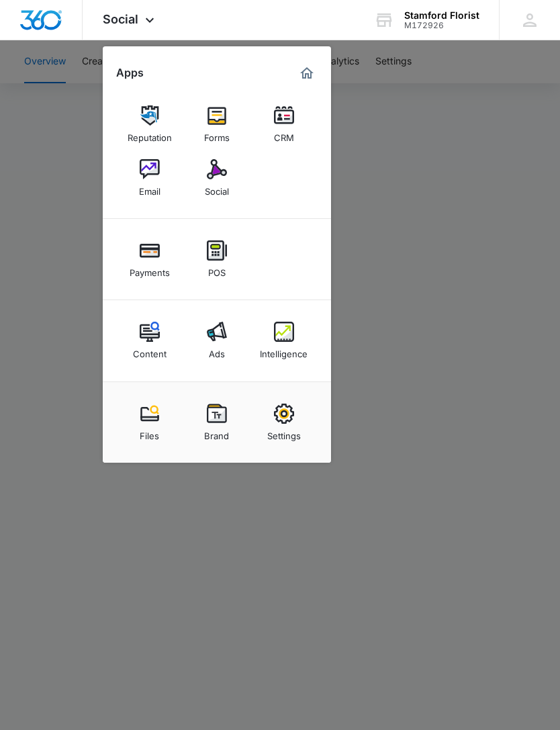 This screenshot has height=730, width=560. What do you see at coordinates (217, 351) in the screenshot?
I see `div: Ads` at bounding box center [217, 351].